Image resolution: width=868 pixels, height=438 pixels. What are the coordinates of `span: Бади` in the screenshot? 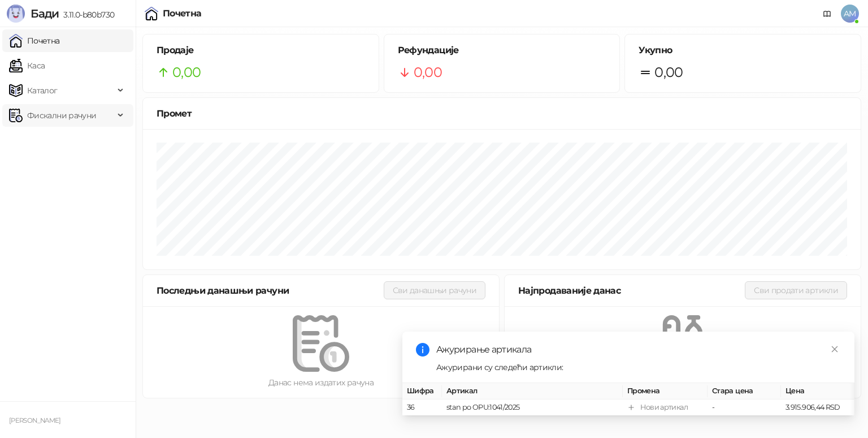 It's located at (44, 13).